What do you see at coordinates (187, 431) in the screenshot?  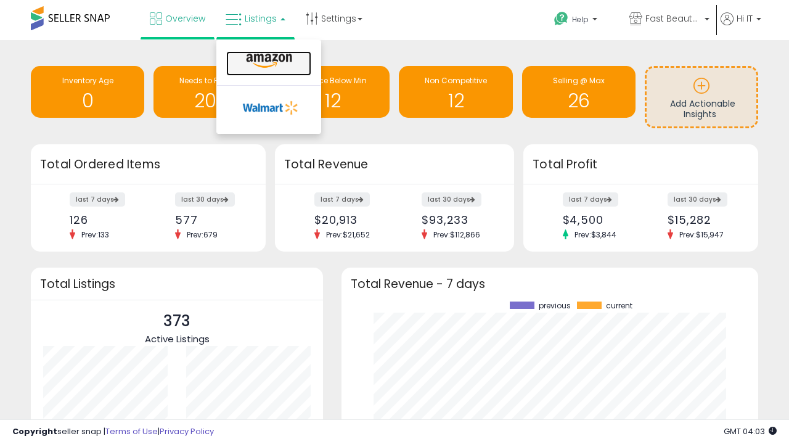 I see `a: Privacy Policy` at bounding box center [187, 431].